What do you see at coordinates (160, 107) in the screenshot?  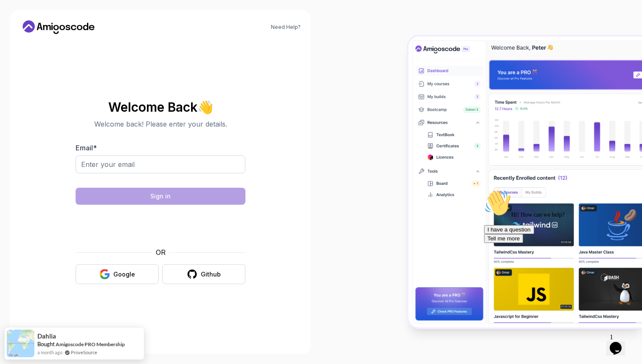 I see `h2: Welcome Back` at bounding box center [160, 107].